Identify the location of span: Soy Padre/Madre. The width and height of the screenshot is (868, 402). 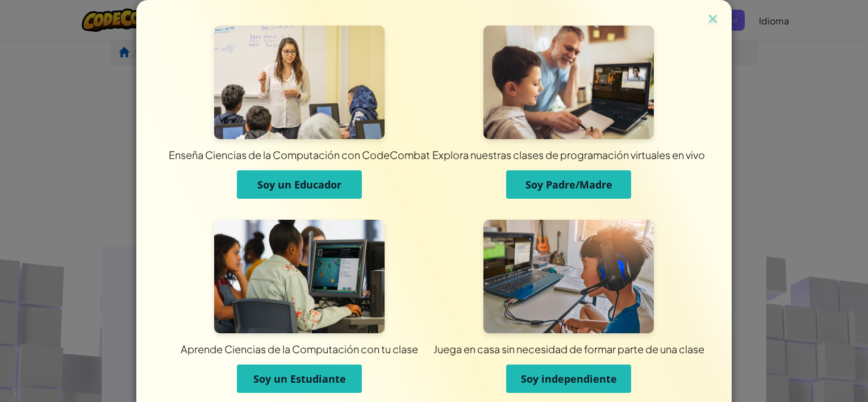
(569, 185).